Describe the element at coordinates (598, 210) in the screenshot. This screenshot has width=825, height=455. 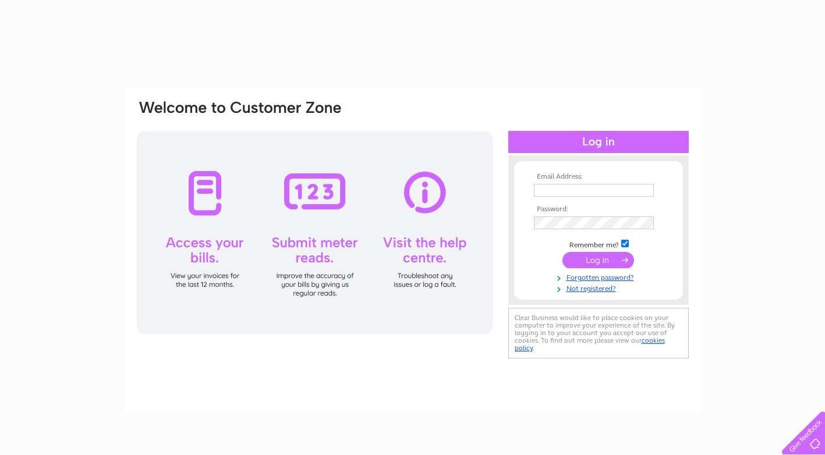
I see `th: Password:` at that location.